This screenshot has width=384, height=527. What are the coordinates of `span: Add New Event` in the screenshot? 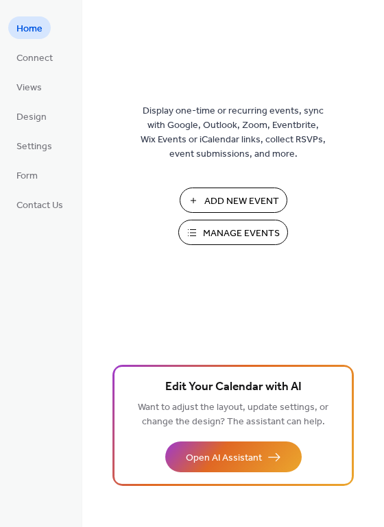 It's located at (241, 201).